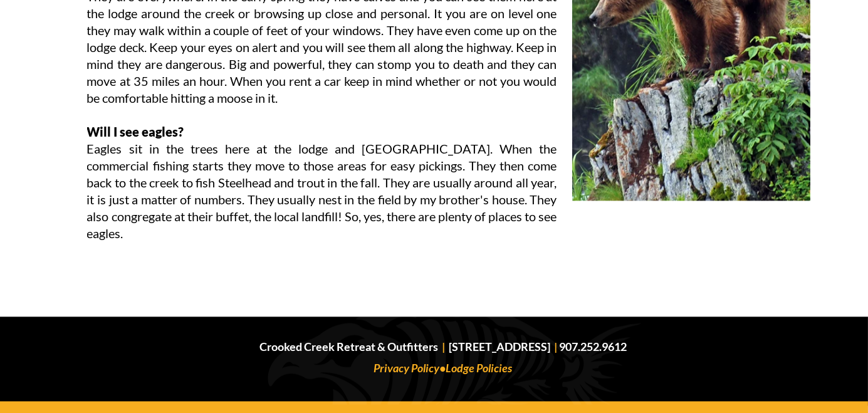 Image resolution: width=868 pixels, height=413 pixels. I want to click on a: Lodge Policies, so click(479, 368).